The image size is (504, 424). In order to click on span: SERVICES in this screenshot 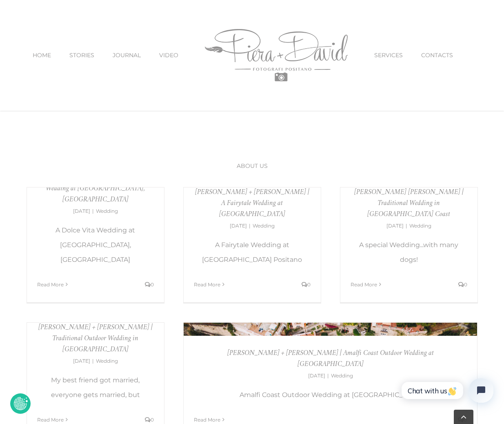, I will do `click(388, 55)`.